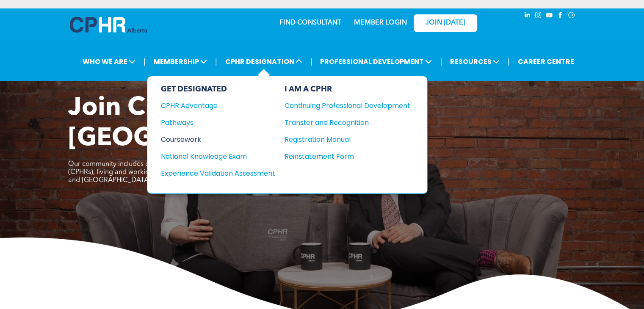  Describe the element at coordinates (341, 105) in the screenshot. I see `div: Continuing Professional Development` at that location.